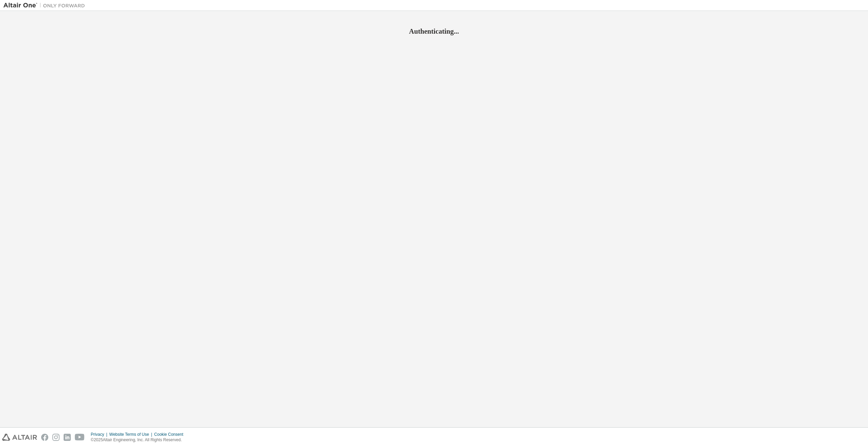  I want to click on h2: Authenticating..., so click(434, 31).